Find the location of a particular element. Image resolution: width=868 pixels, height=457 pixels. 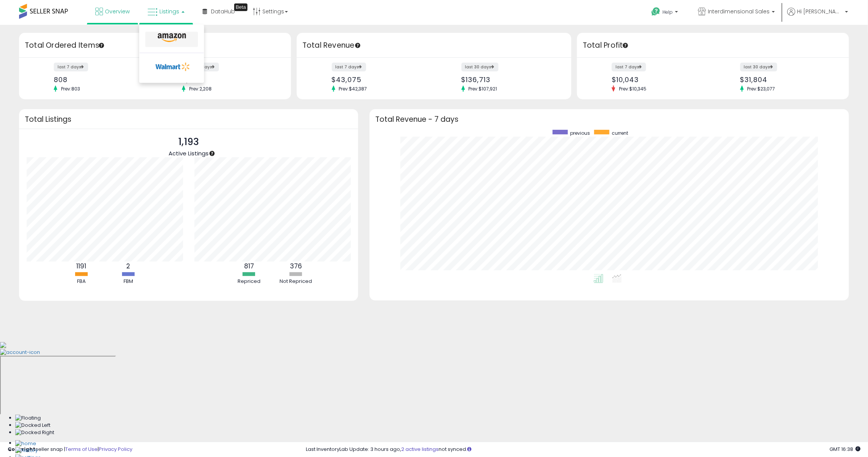

span: Prev: 2,208 is located at coordinates (200, 88).